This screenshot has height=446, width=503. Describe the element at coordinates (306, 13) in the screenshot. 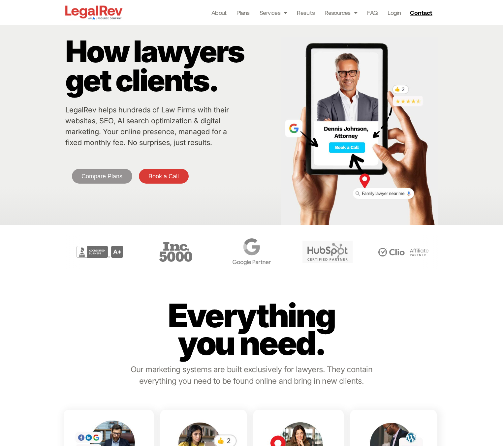

I see `nav: Menu` at that location.